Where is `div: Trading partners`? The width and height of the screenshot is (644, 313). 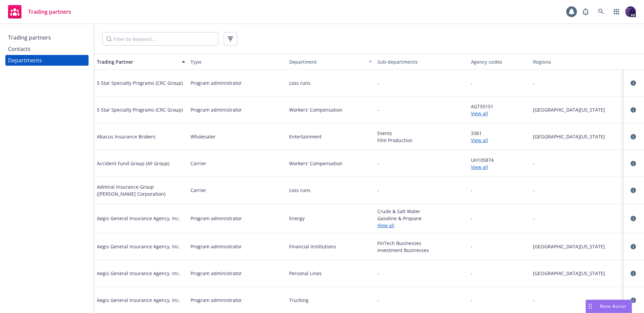 div: Trading partners is located at coordinates (29, 37).